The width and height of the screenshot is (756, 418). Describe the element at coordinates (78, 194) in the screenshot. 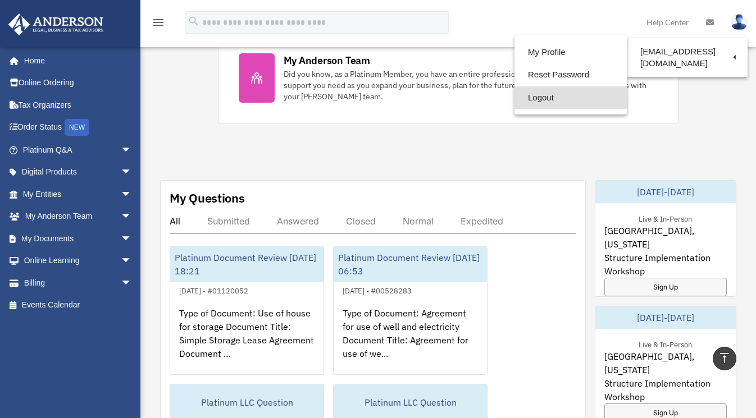

I see `a: My Entitiesarrow_drop_down` at that location.